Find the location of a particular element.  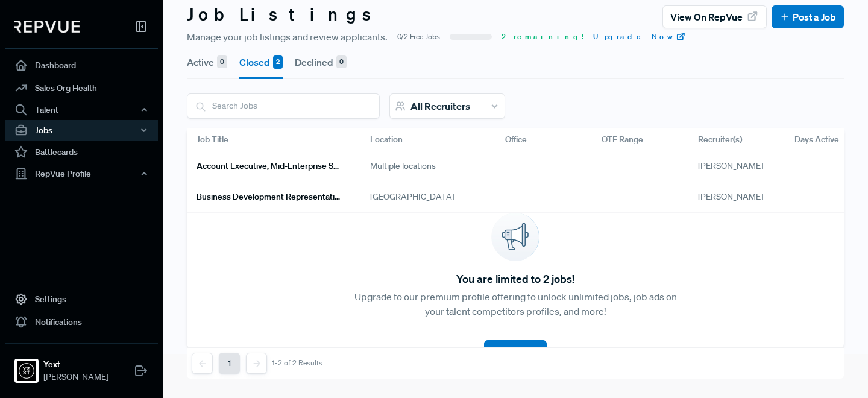

span: Manage your job listings and review applicants. is located at coordinates (287, 37).